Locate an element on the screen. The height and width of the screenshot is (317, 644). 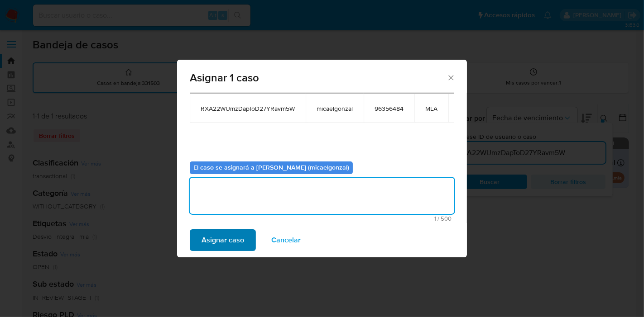
div: assign-modal is located at coordinates (322, 158).